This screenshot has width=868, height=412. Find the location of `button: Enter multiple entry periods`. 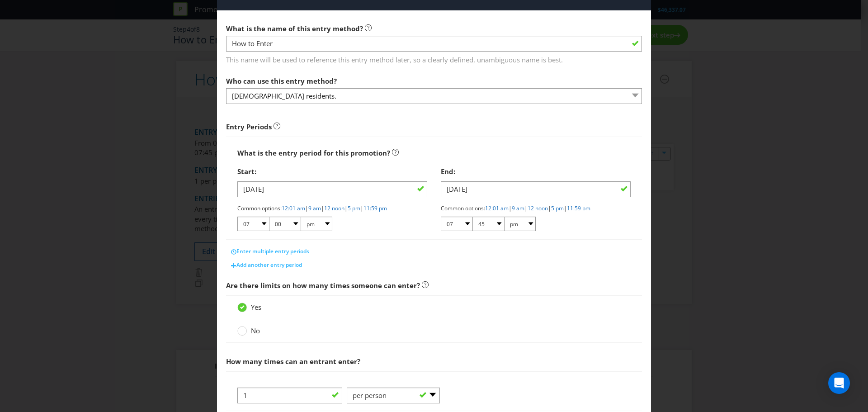

button: Enter multiple entry periods is located at coordinates (270, 251).